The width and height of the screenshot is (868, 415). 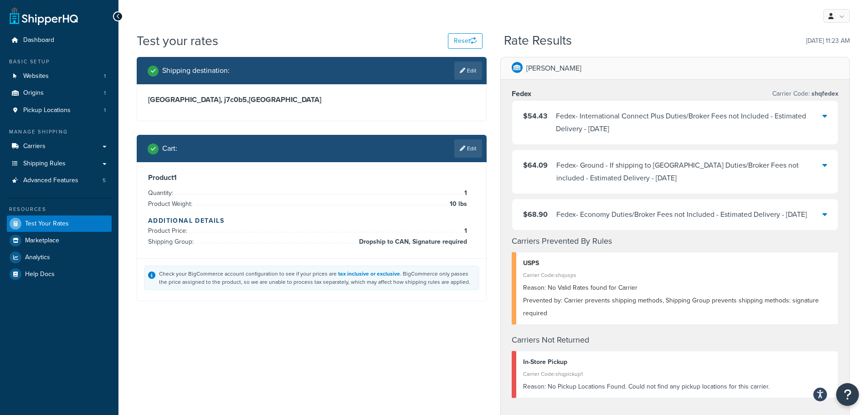 I want to click on a: Pickup Locations1, so click(x=59, y=110).